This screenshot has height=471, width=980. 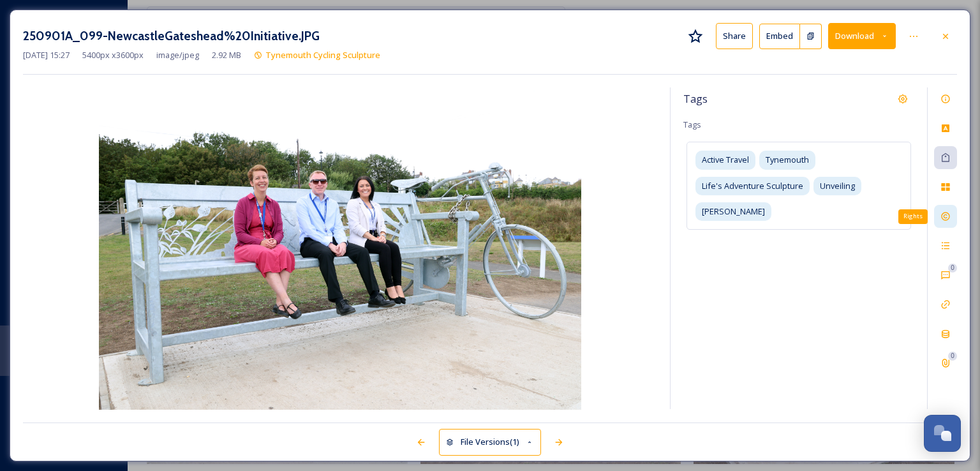 What do you see at coordinates (779, 36) in the screenshot?
I see `button: Embed` at bounding box center [779, 36].